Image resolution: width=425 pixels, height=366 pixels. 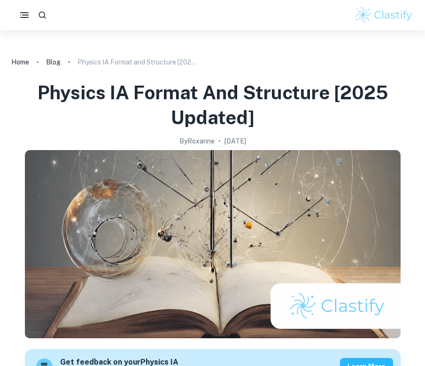 I want to click on a: Clastify logo, so click(x=384, y=15).